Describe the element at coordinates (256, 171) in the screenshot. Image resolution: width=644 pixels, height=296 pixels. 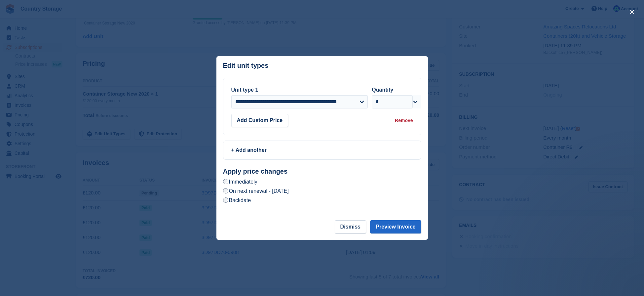
I see `strong: Apply price changes` at that location.